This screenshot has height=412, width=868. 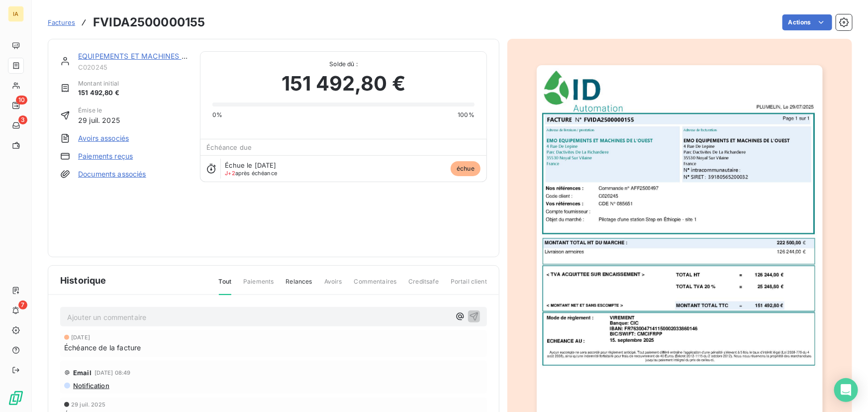 What do you see at coordinates (102, 347) in the screenshot?
I see `span: Échéance de la facture` at bounding box center [102, 347].